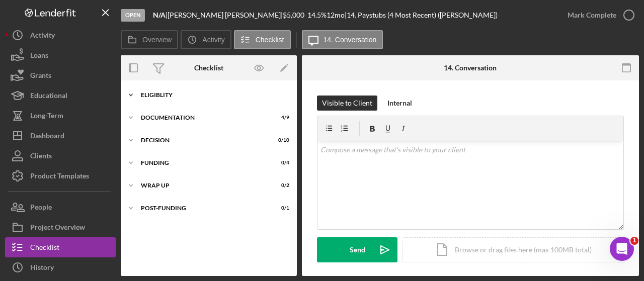 The height and width of the screenshot is (281, 644). I want to click on button: Visible to Client, so click(347, 103).